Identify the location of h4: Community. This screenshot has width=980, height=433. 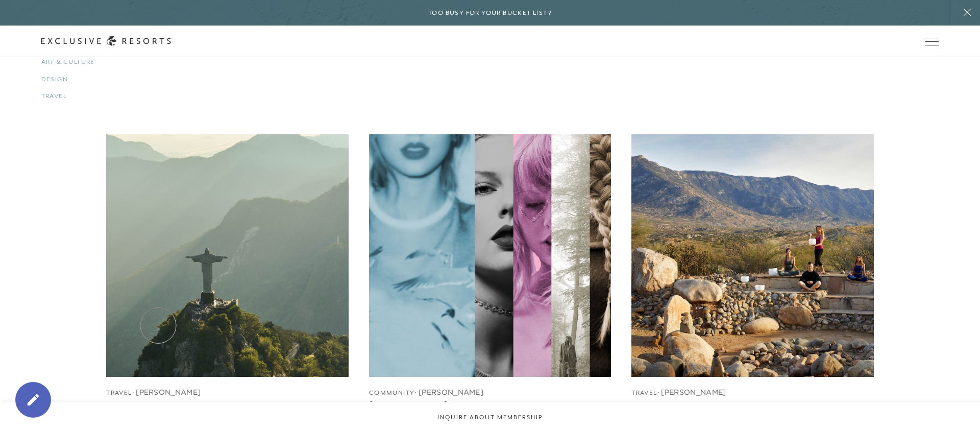
(490, 392).